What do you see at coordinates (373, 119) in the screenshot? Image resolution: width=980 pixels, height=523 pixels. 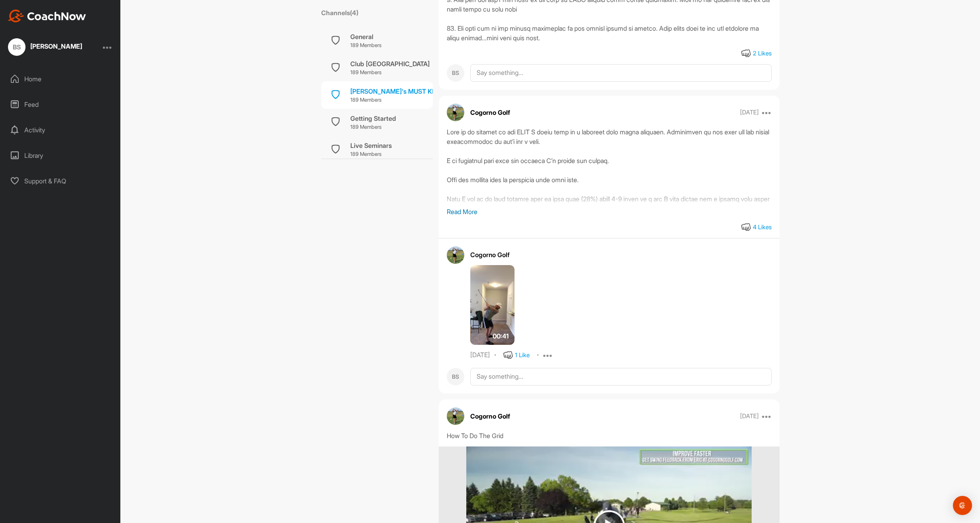 I see `div: Getting Started` at bounding box center [373, 119].